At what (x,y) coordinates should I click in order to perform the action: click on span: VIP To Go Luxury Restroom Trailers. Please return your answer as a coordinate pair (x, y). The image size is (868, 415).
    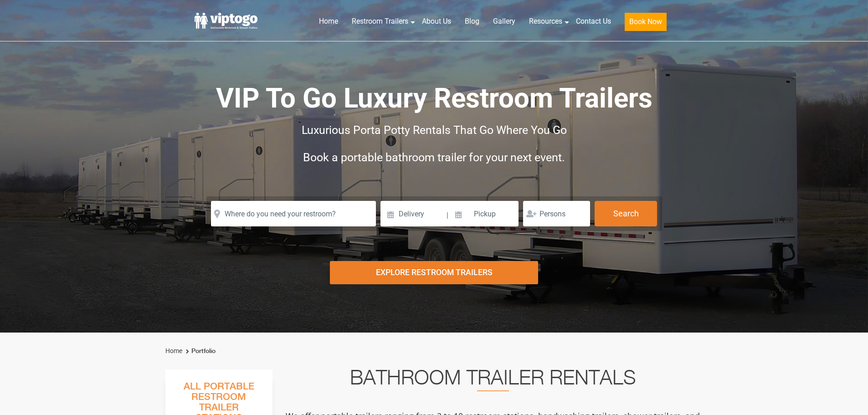
    Looking at the image, I should click on (435, 98).